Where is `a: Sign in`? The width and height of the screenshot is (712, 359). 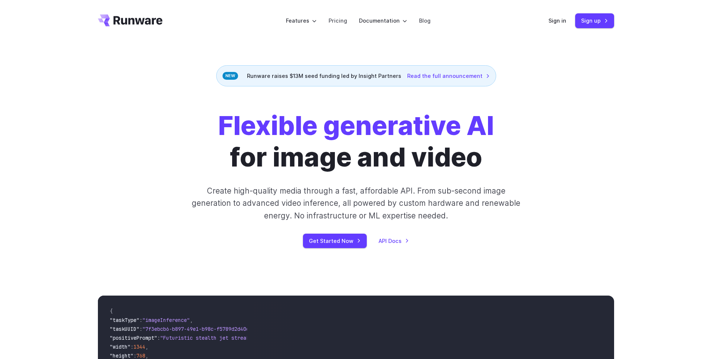
a: Sign in is located at coordinates (557, 20).